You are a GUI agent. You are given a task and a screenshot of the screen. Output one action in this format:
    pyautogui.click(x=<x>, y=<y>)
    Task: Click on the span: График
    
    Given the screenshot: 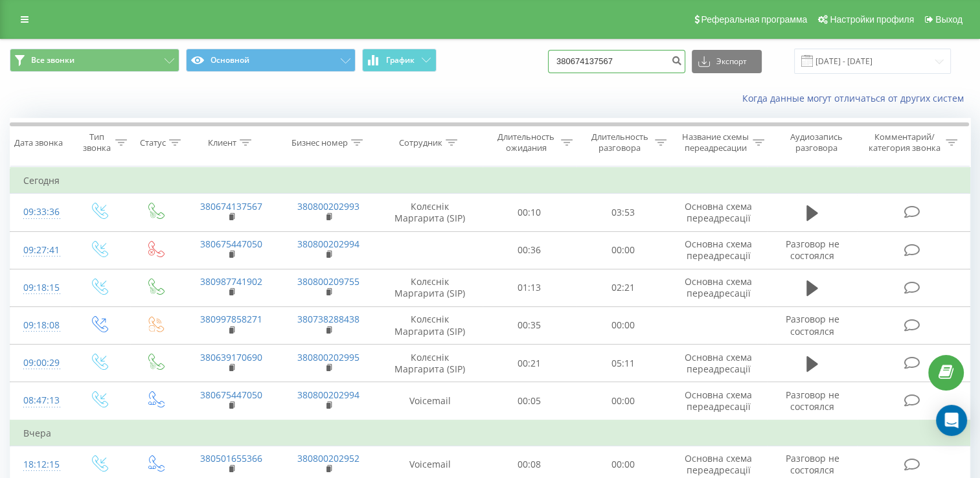 What is the action you would take?
    pyautogui.click(x=400, y=61)
    